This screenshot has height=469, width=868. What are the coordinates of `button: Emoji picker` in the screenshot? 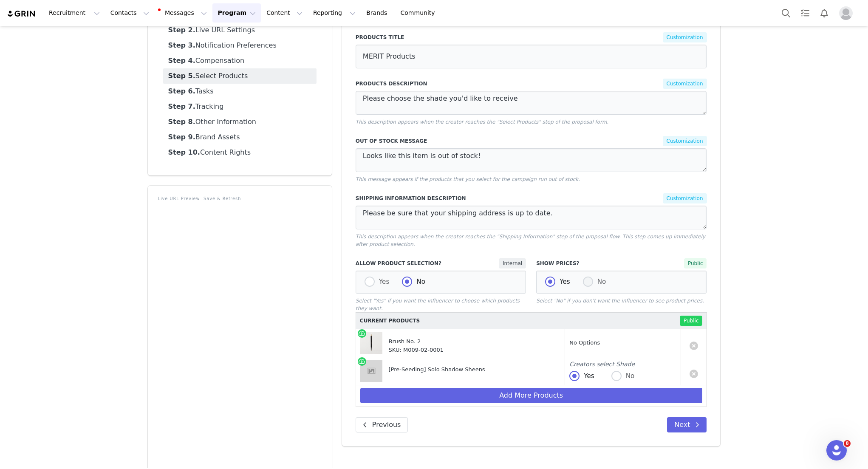 It's located at (30, 282).